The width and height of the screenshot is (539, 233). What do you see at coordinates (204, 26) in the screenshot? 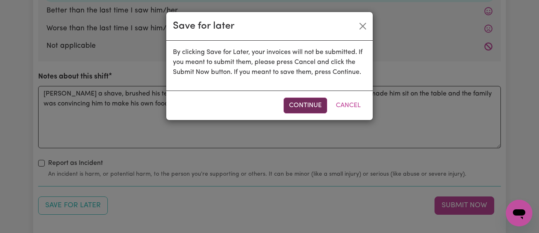
I see `div: Save for later` at bounding box center [204, 26].